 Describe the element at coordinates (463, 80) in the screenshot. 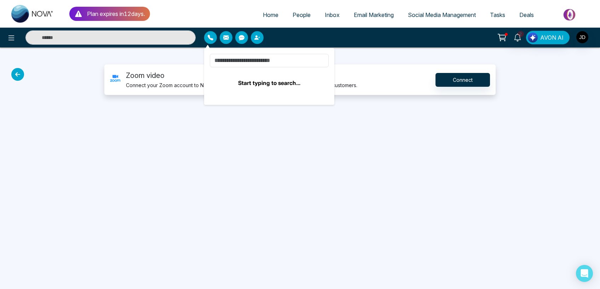

I see `button: Connect` at that location.